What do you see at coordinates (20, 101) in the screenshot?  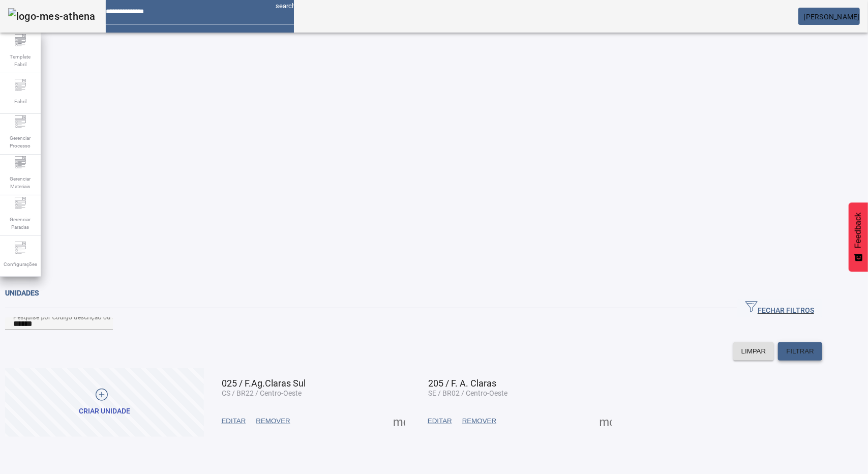 I see `span: Fabril` at bounding box center [20, 101].